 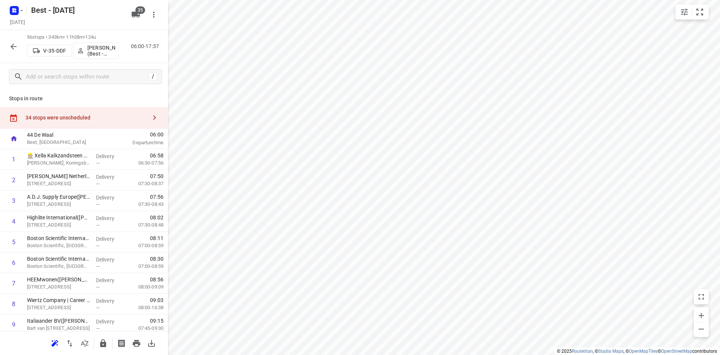 What do you see at coordinates (122, 342) in the screenshot?
I see `span: Print shipping labels` at bounding box center [122, 342].